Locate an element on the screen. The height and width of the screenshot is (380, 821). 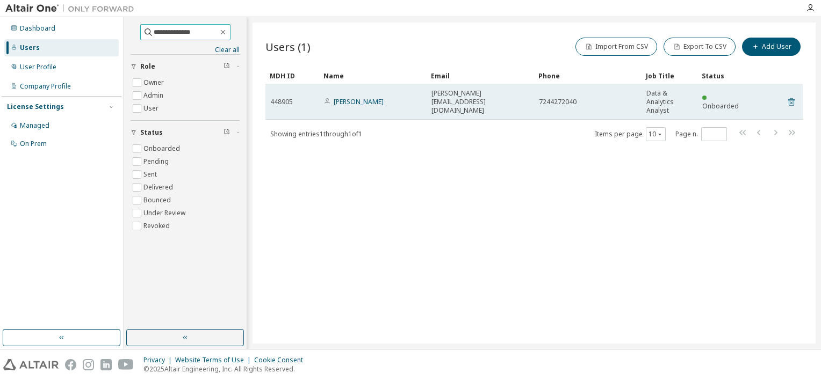
span: Users (1) is located at coordinates (288, 47).